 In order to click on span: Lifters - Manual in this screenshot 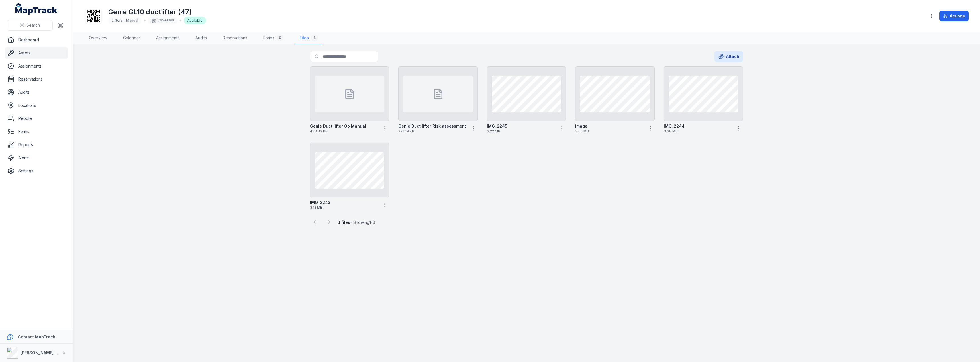, I will do `click(124, 20)`.